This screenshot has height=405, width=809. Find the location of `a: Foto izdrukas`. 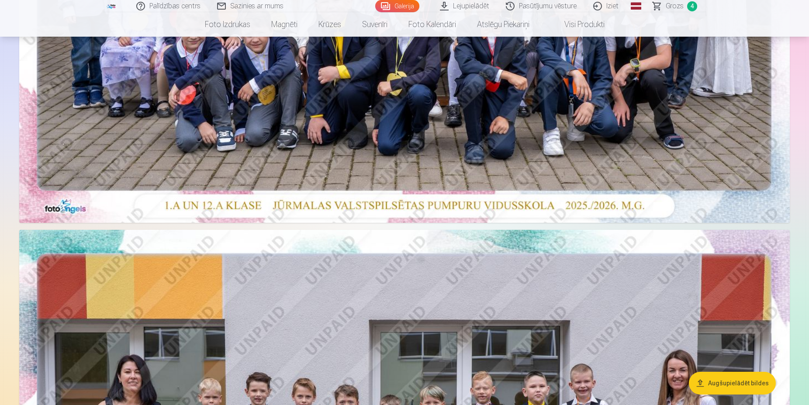

a: Foto izdrukas is located at coordinates (227, 24).